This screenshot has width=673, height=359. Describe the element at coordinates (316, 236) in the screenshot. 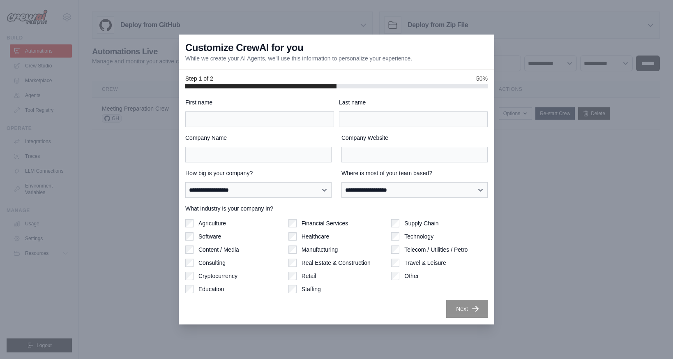

I see `label: Healthcare` at that location.